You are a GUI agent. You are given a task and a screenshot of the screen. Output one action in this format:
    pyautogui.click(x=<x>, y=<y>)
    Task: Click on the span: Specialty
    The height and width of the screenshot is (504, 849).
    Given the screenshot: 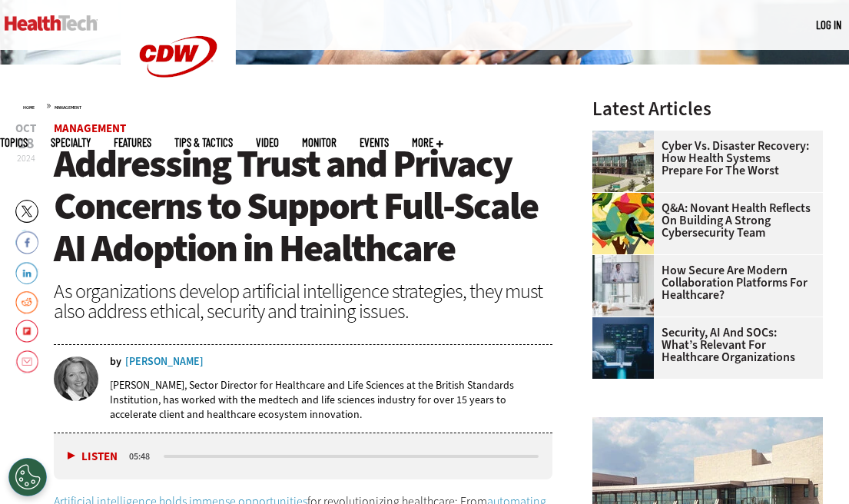 What is the action you would take?
    pyautogui.click(x=71, y=142)
    